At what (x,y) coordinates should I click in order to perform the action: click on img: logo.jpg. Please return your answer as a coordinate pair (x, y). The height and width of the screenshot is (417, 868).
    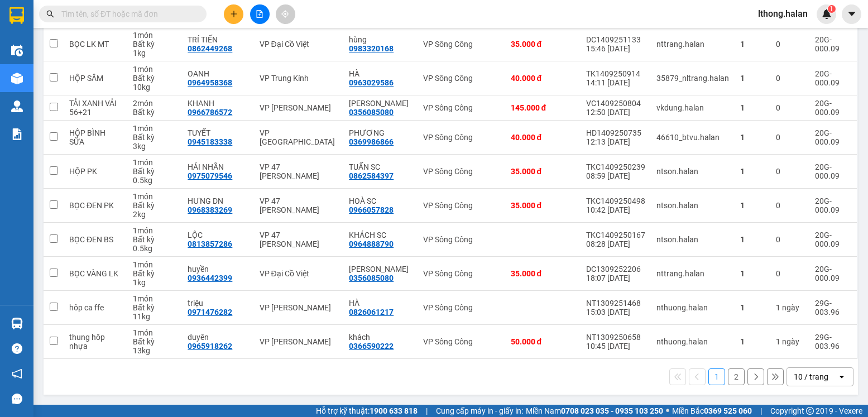
    Looking at the image, I should click on (56, 42).